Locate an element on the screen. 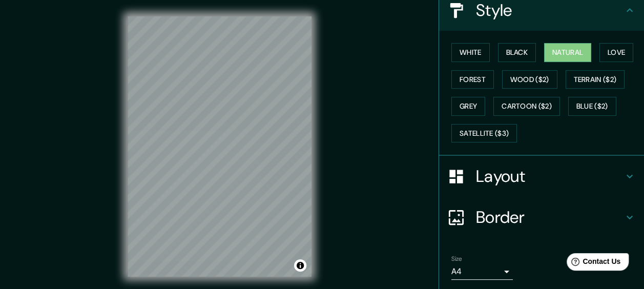  div: Layout is located at coordinates (542, 176).